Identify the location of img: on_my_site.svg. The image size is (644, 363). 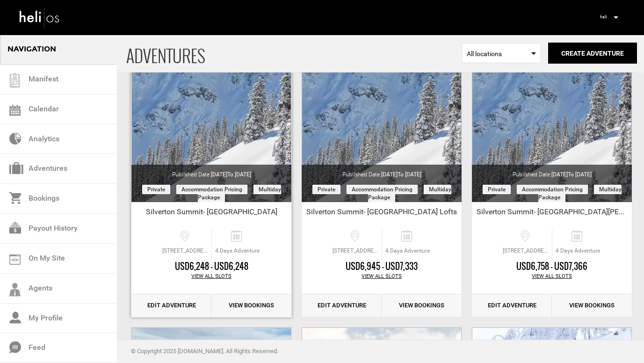
(15, 260).